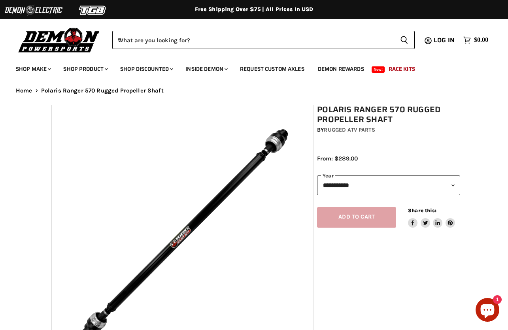  What do you see at coordinates (337, 158) in the screenshot?
I see `span: From: $289.00` at bounding box center [337, 158].